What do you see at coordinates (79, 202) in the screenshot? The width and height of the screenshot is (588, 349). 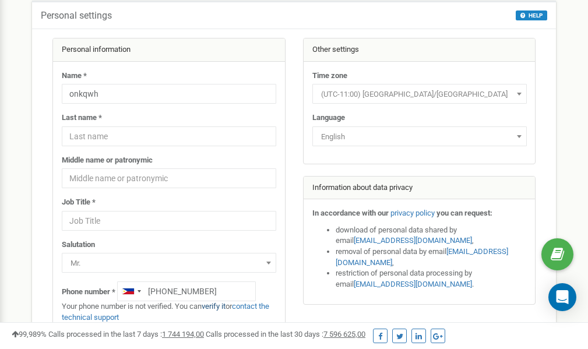 I see `label: Job Title *` at bounding box center [79, 202].